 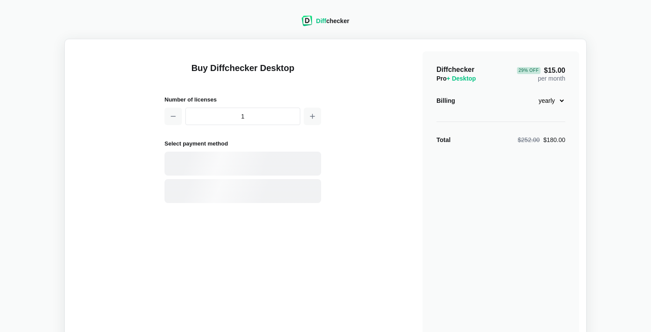 I want to click on div: 29 % Off, so click(x=529, y=71).